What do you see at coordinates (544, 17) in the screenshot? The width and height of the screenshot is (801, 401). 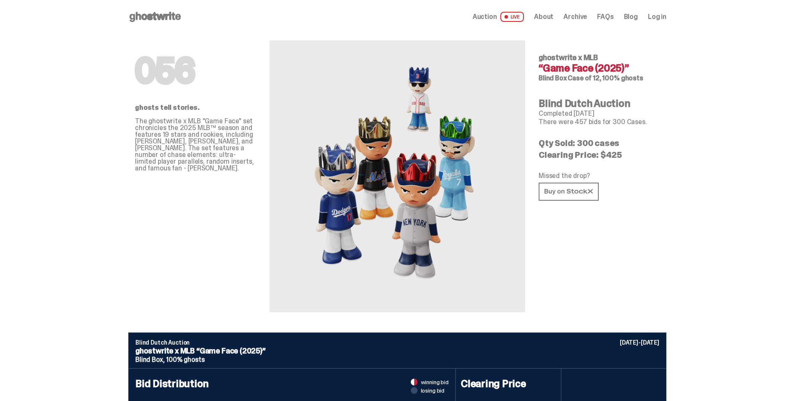 I see `span: About` at bounding box center [544, 17].